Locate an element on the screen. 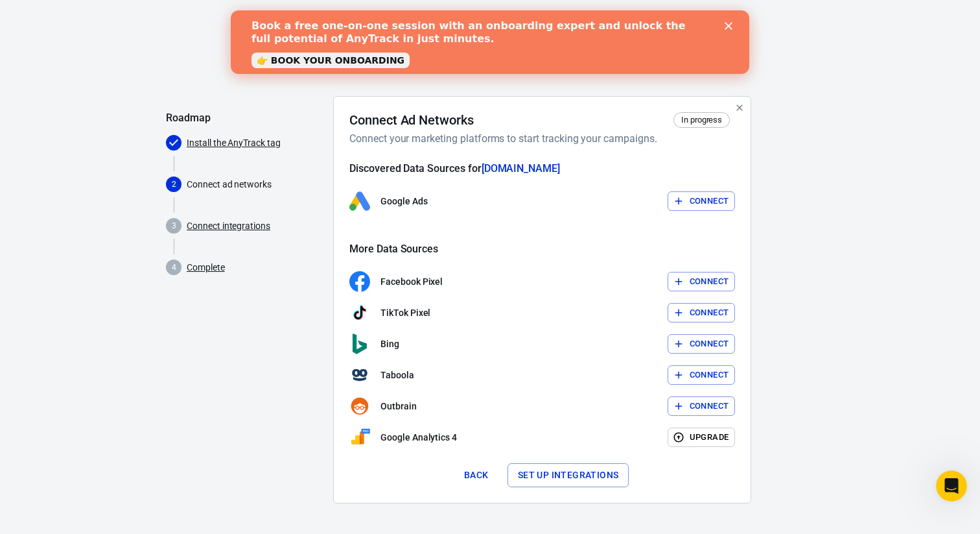 This screenshot has width=980, height=534. button: Set up integrations is located at coordinates (568, 475).